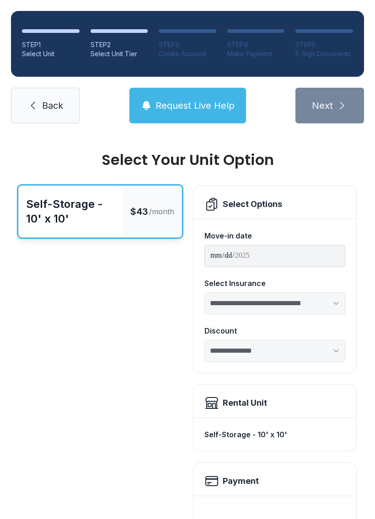  What do you see at coordinates (275, 303) in the screenshot?
I see `select: Select Insurance` at bounding box center [275, 303].